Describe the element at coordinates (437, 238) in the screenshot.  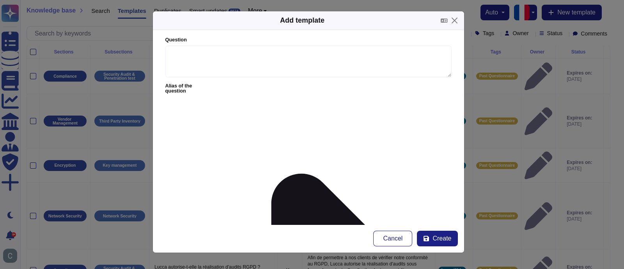
I see `button: Create` at that location.